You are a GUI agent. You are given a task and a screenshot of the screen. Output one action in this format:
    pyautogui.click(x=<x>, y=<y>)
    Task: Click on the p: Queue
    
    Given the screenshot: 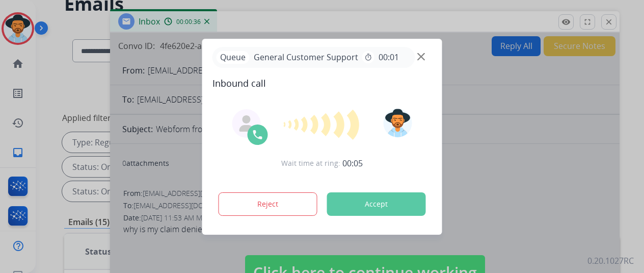 What is the action you would take?
    pyautogui.click(x=233, y=57)
    